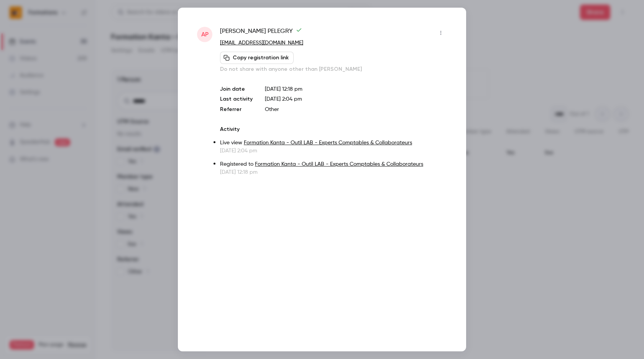  I want to click on span: AP, so click(204, 34).